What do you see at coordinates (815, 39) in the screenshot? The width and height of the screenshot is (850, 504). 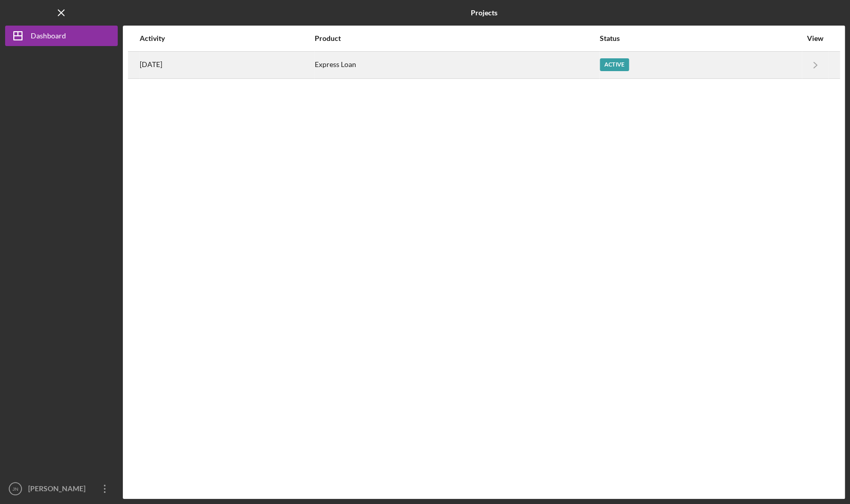 I see `div: View` at bounding box center [815, 39].